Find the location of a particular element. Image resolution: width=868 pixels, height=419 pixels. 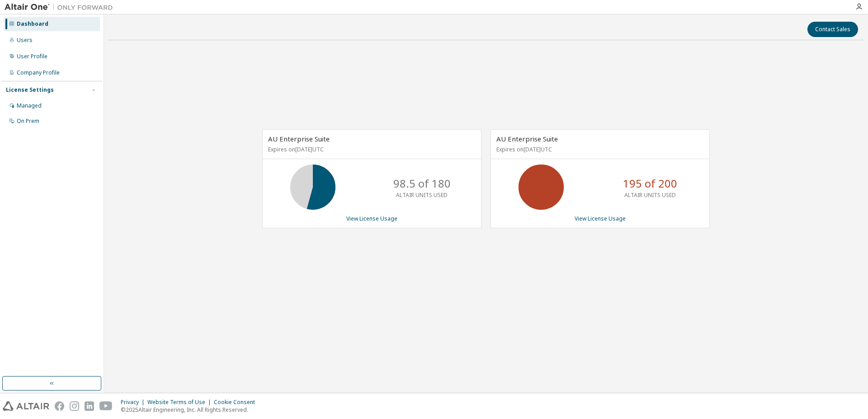

img: instagram.svg is located at coordinates (74, 406).